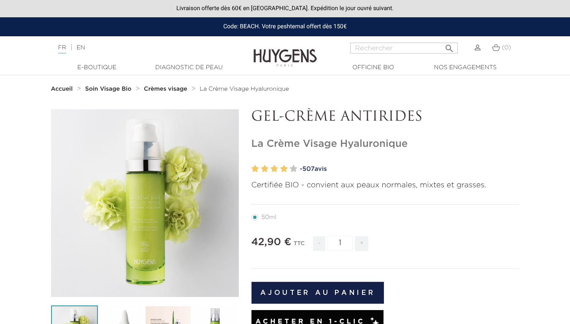 This screenshot has width=570, height=324. What do you see at coordinates (373, 68) in the screenshot?
I see `a: Officine Bio` at bounding box center [373, 68].